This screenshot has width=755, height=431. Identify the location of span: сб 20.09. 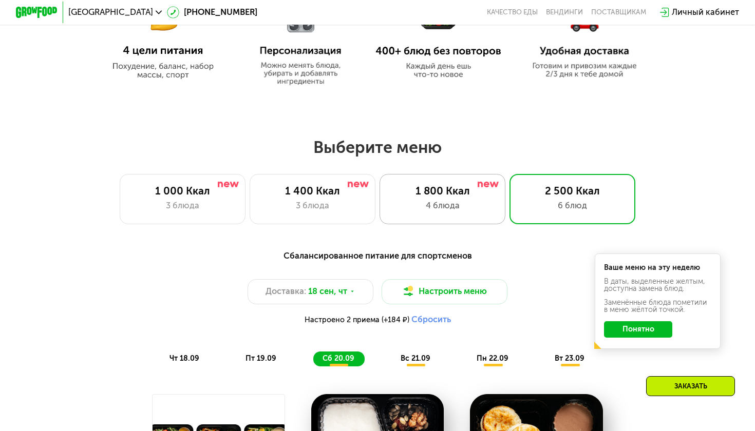
(338, 359).